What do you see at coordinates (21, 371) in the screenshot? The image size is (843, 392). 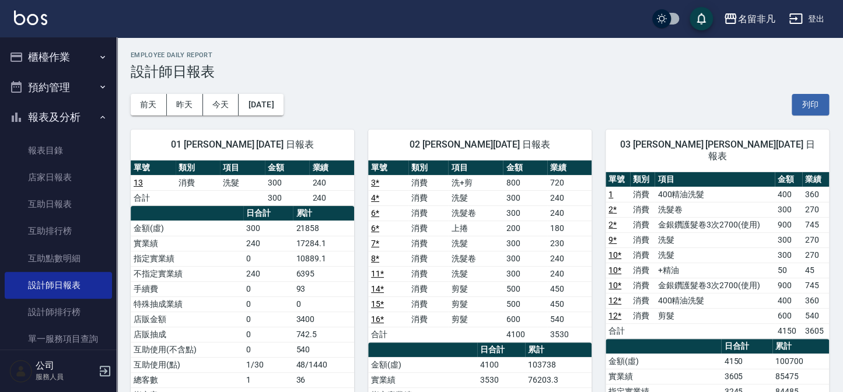 I see `img: Person` at bounding box center [21, 371].